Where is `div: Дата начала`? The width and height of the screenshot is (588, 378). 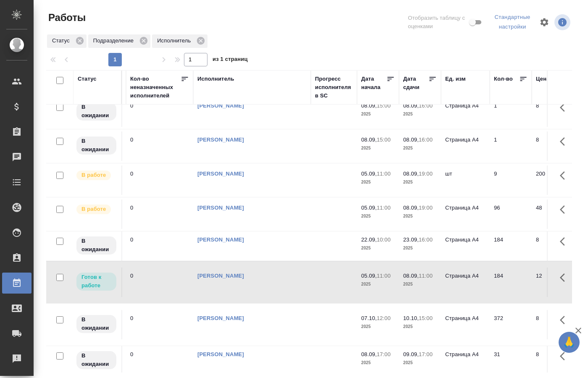 div: Дата начала is located at coordinates (374, 83).